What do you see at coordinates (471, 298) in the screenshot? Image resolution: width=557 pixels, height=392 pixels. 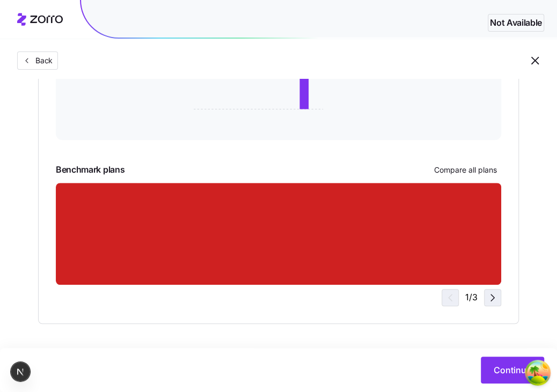 I see `div: 1 / 3` at bounding box center [471, 298].